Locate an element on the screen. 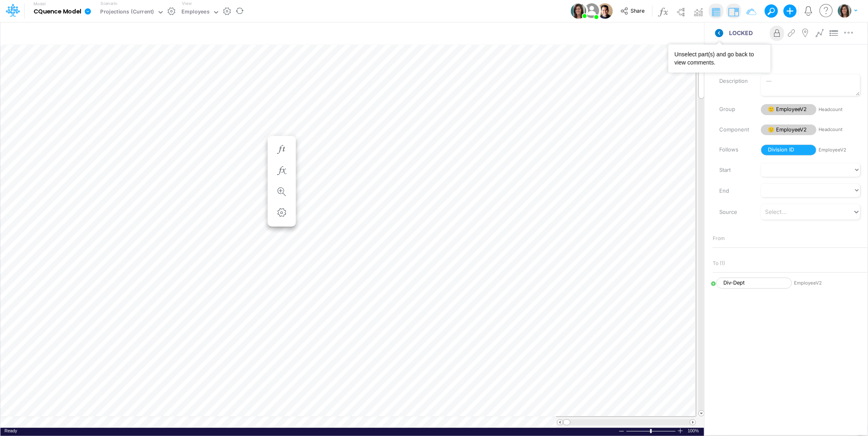 Image resolution: width=868 pixels, height=436 pixels. span: EmployeeV2 is located at coordinates (840, 150).